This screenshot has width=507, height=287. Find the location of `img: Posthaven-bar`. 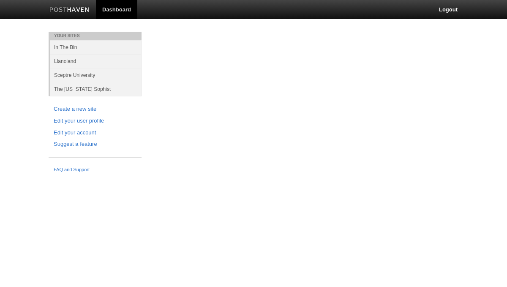

img: Posthaven-bar is located at coordinates (69, 10).